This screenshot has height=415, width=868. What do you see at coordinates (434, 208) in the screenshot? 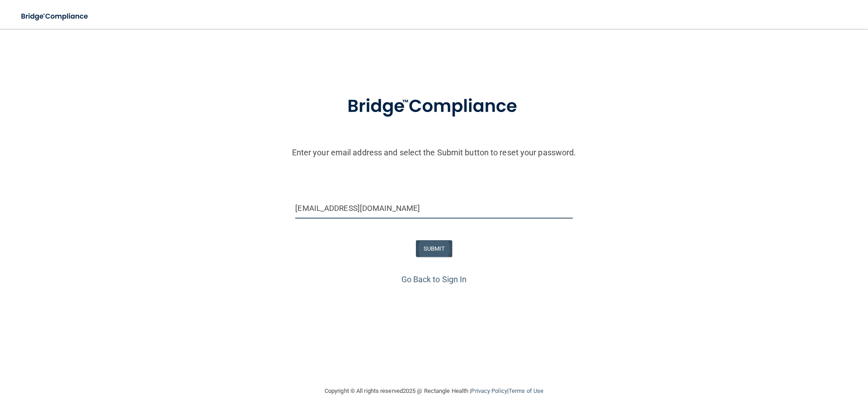
I see `input: Email` at bounding box center [434, 208].